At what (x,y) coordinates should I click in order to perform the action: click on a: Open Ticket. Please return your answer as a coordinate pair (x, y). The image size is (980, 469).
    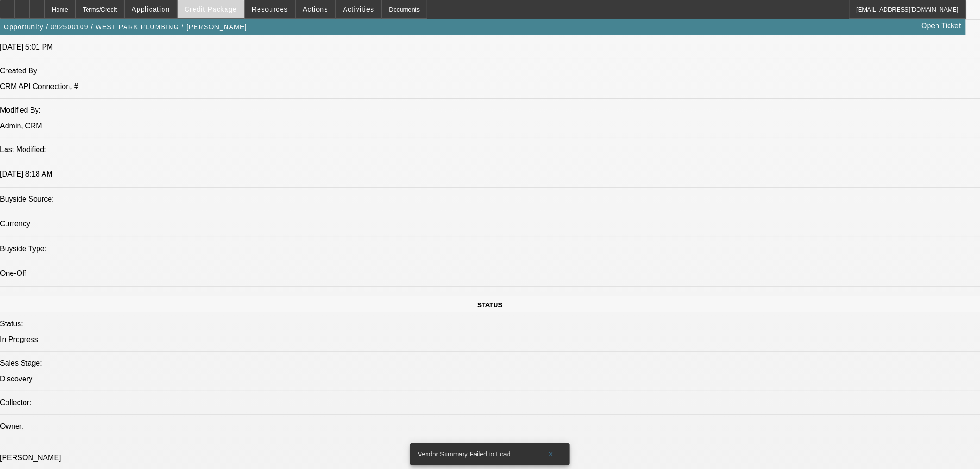
    Looking at the image, I should click on (941, 26).